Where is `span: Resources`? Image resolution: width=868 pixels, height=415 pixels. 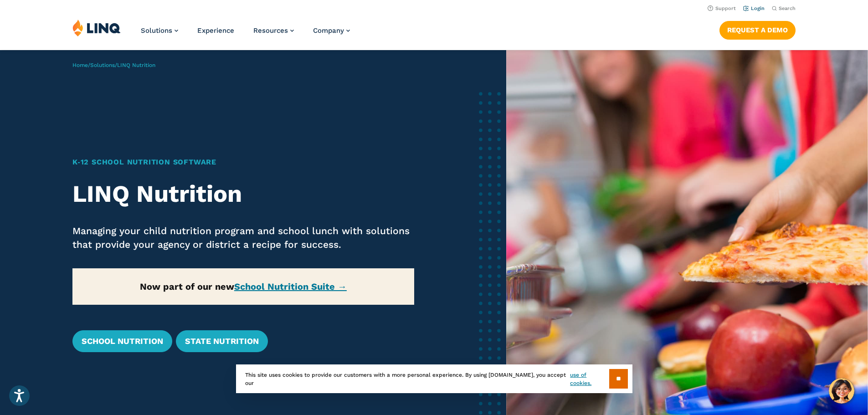
span: Resources is located at coordinates (271, 30).